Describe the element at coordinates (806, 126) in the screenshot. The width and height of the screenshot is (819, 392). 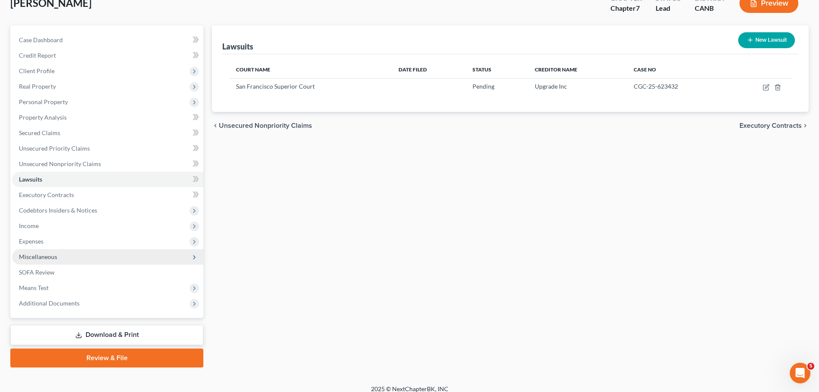
I see `i: chevron_right` at that location.